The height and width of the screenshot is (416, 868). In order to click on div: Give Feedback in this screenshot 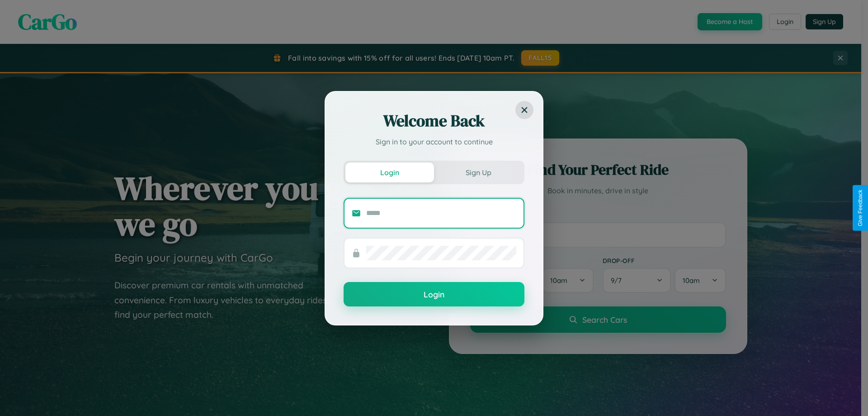, I will do `click(860, 208)`.